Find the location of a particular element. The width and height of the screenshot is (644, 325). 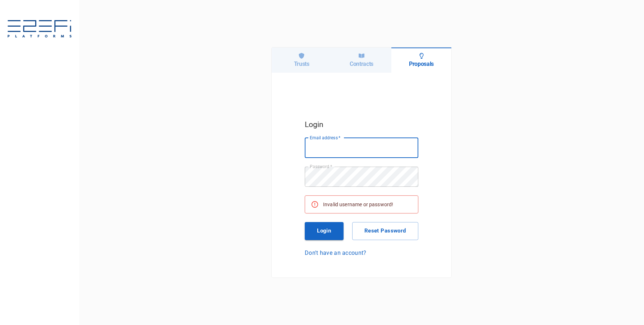

h6: Contracts is located at coordinates (361, 64).